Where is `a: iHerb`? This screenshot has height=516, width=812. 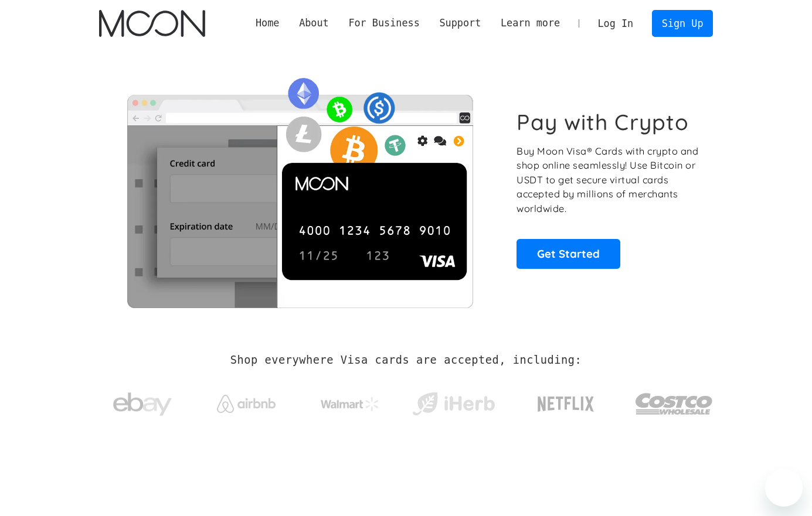
a: iHerb is located at coordinates (453, 401).